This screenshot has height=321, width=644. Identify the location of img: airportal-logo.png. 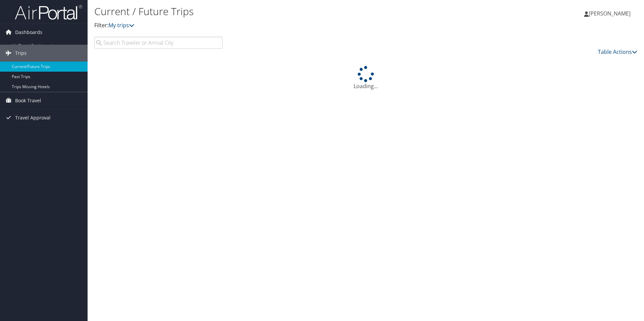
(49, 12).